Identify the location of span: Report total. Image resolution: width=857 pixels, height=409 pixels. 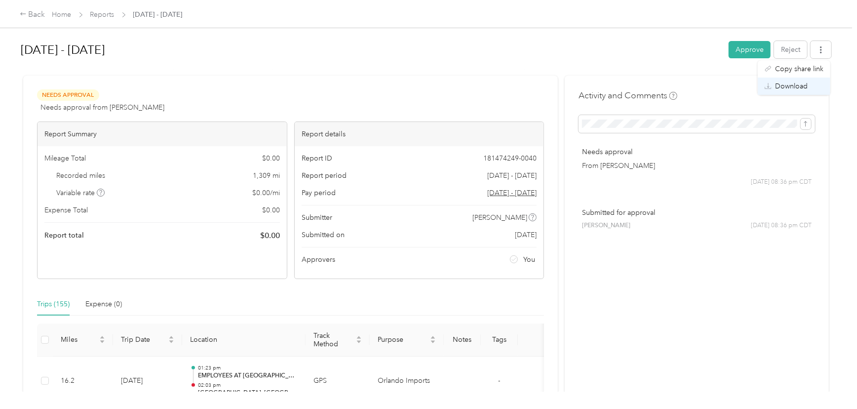
(64, 235).